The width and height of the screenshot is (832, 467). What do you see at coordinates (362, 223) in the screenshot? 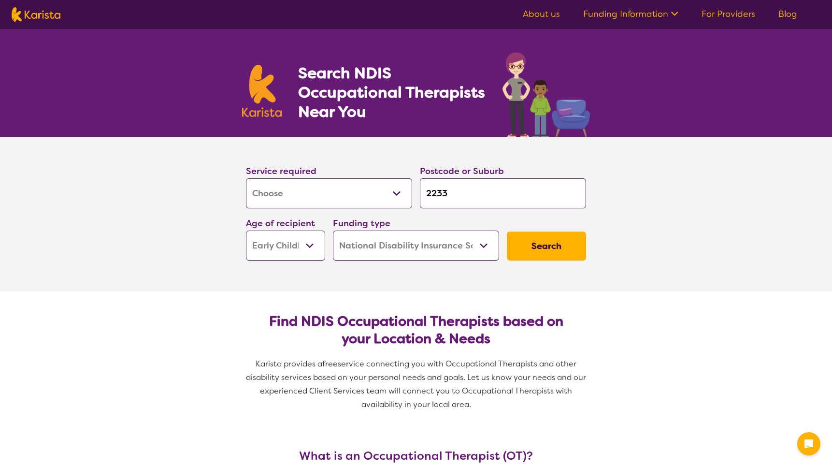
I see `label: Funding type` at bounding box center [362, 223].